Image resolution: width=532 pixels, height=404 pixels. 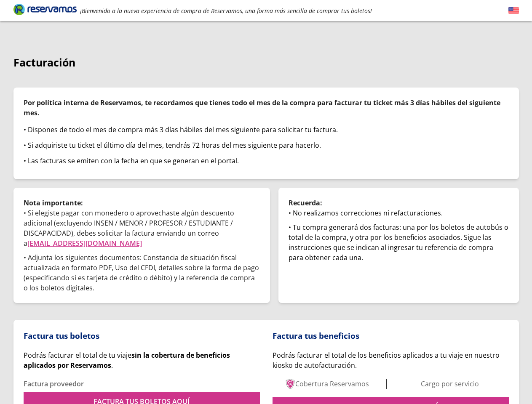 I want to click on span: Podrás facturar el total de tu viaje, so click(x=127, y=360).